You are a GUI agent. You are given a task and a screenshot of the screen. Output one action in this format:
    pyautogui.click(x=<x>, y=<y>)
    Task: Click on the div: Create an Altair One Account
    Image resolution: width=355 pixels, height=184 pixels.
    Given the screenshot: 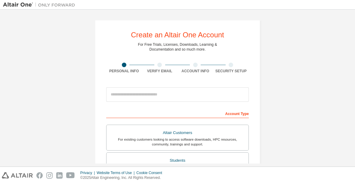 What is the action you would take?
    pyautogui.click(x=178, y=35)
    